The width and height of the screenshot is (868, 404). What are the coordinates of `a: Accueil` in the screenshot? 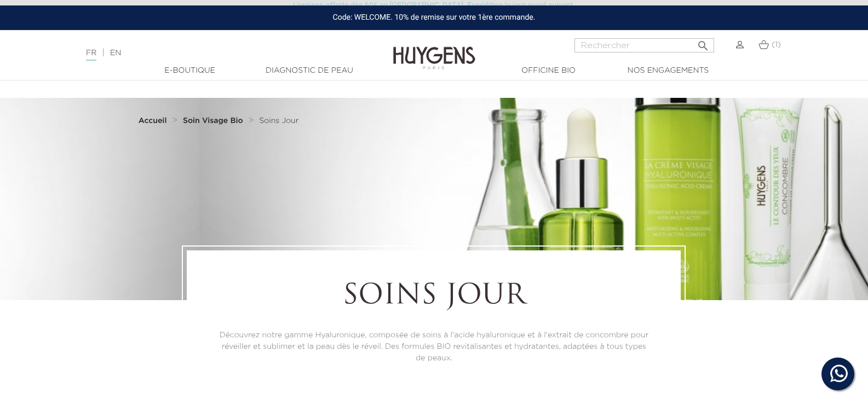 It's located at (154, 121).